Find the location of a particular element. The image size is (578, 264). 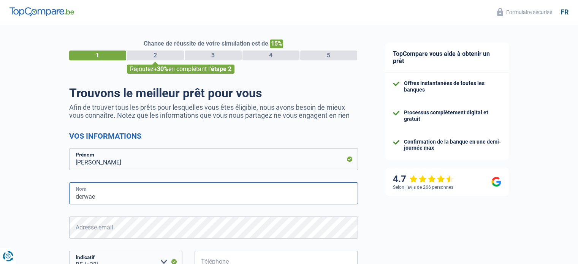

div: TopCompare vous aide à obtenir un prêt is located at coordinates (447, 57).